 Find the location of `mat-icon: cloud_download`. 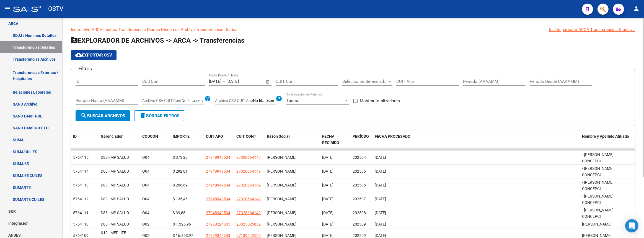

mat-icon: cloud_download is located at coordinates (79, 55).